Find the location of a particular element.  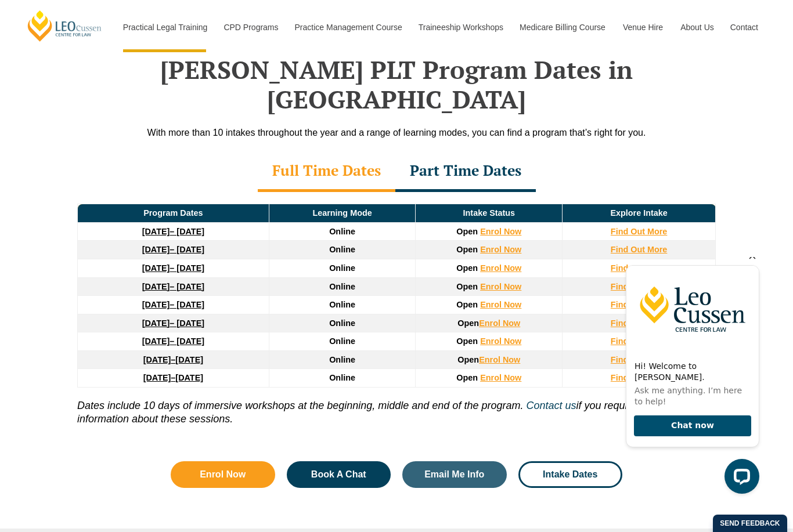

button: Chat now is located at coordinates (76, 168).